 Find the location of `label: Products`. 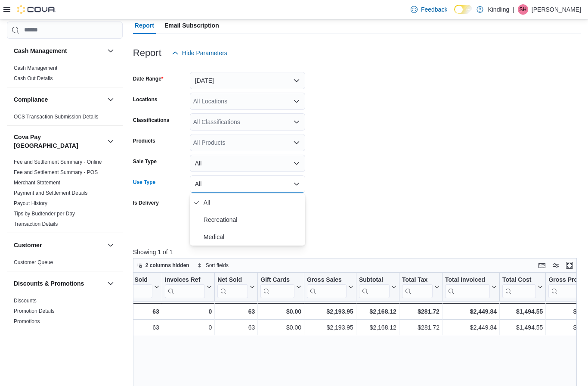

label: Products is located at coordinates (144, 141).